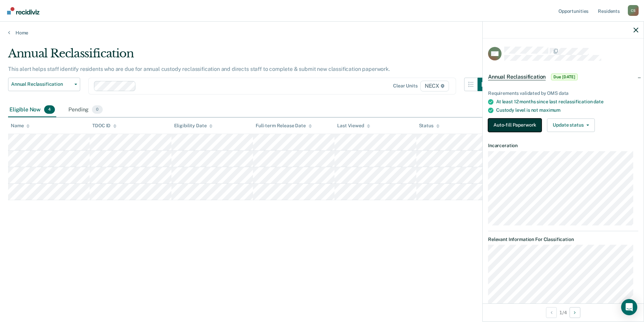 The width and height of the screenshot is (644, 322). Describe the element at coordinates (567, 110) in the screenshot. I see `div: Custody level is not` at that location.